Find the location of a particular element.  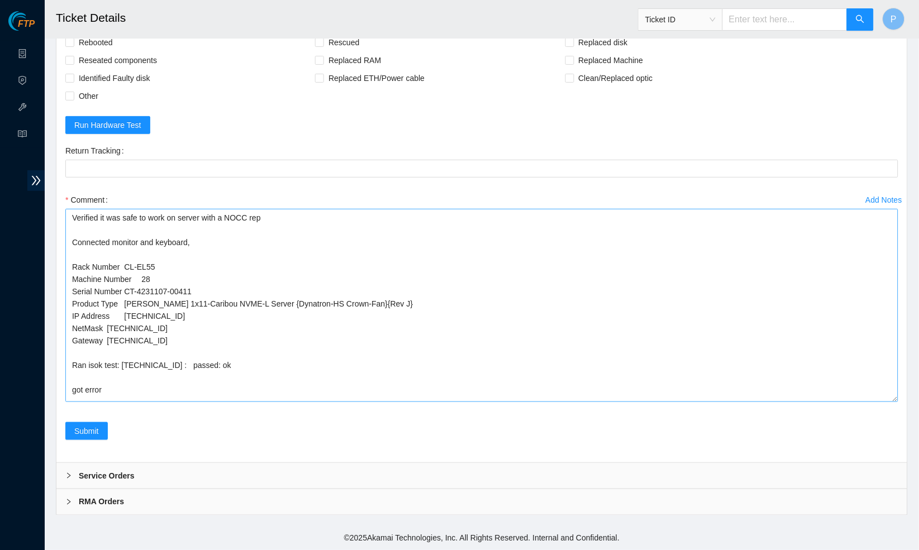

span: search is located at coordinates (860, 20).